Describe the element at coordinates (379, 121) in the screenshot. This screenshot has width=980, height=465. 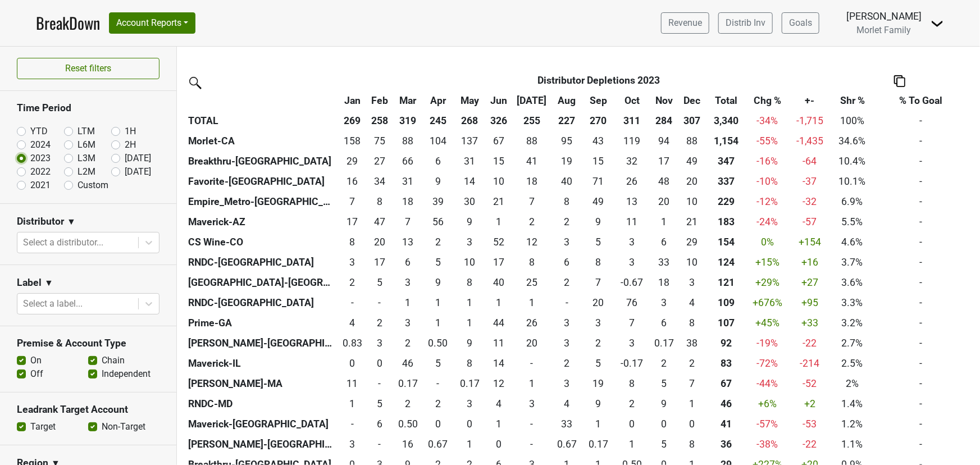
I see `th: 258` at that location.